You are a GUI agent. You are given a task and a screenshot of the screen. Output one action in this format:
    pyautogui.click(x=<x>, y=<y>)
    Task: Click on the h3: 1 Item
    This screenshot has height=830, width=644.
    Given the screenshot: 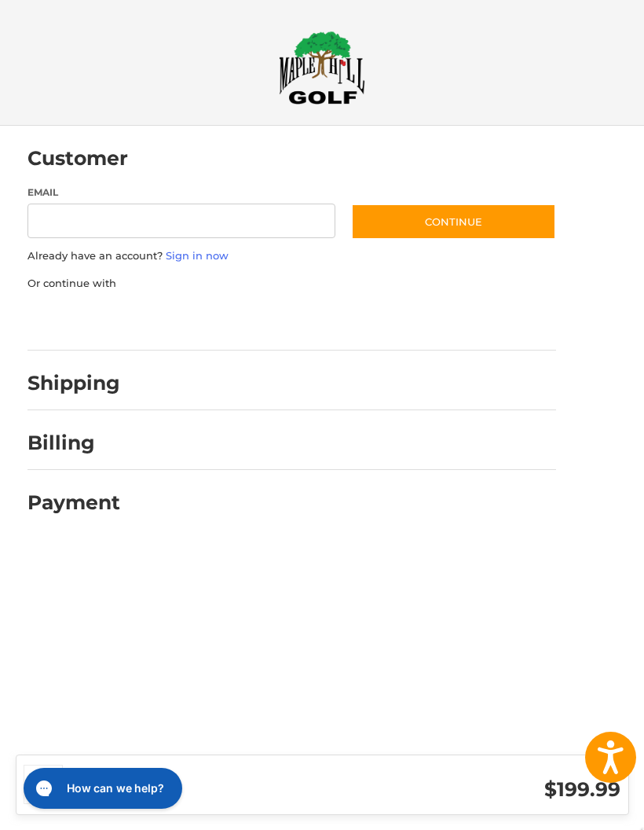 What is the action you would take?
    pyautogui.click(x=214, y=782)
    